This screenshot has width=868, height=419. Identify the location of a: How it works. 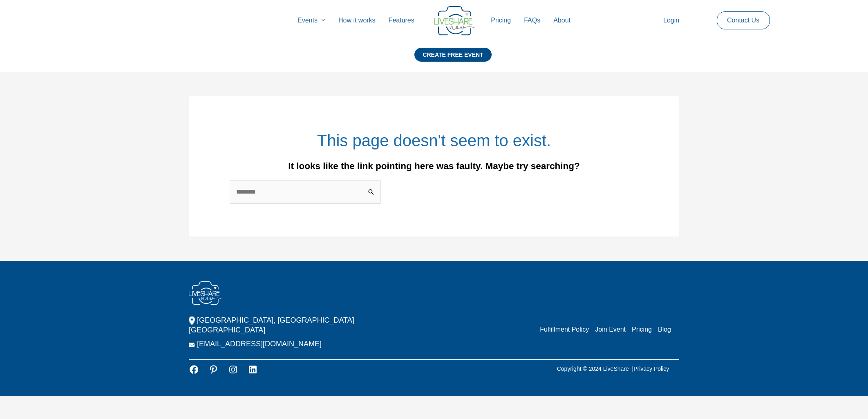
(357, 20).